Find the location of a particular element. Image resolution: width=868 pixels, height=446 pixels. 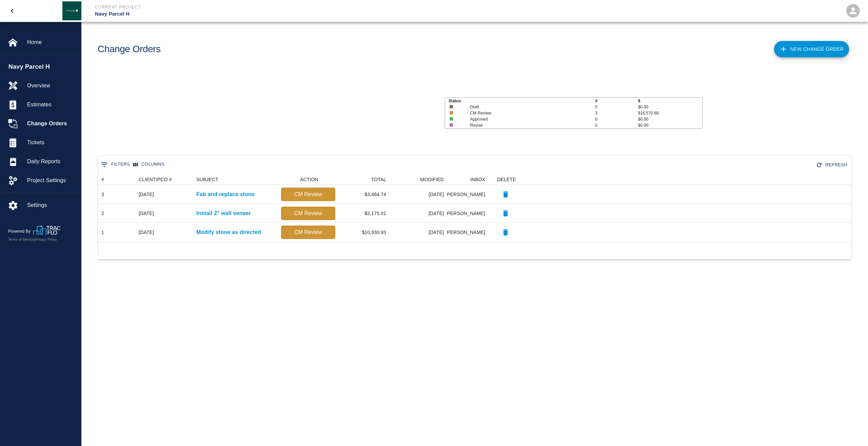

p: Fab and replace stone is located at coordinates (225, 194).